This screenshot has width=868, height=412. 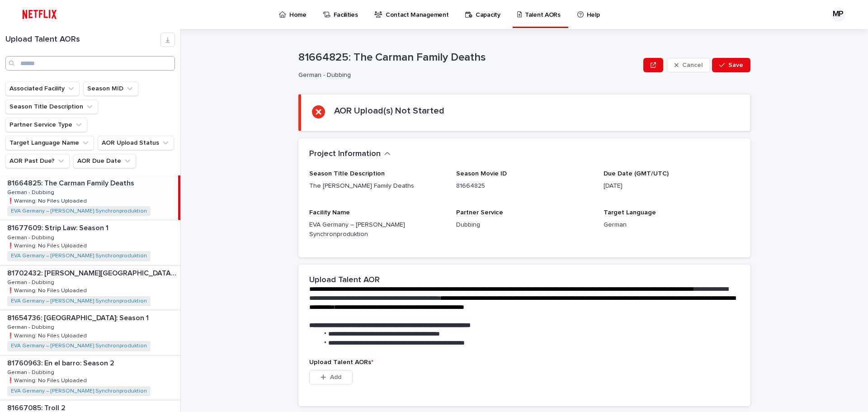 I want to click on button: Season Title Description, so click(x=51, y=107).